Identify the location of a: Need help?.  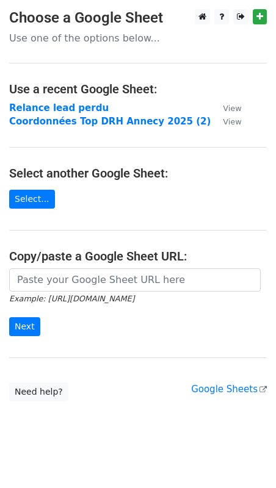
(38, 391).